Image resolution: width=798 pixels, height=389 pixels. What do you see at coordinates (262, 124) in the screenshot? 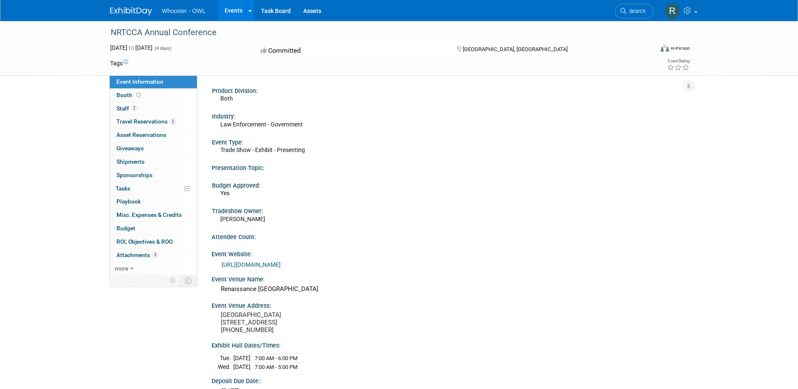
I see `span: Law Enforcement - Government` at bounding box center [262, 124].